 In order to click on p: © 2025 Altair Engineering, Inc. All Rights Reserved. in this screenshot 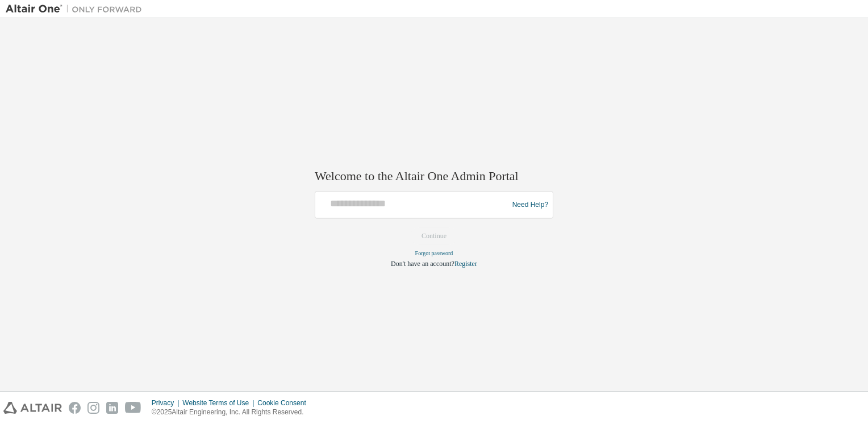, I will do `click(233, 412)`.